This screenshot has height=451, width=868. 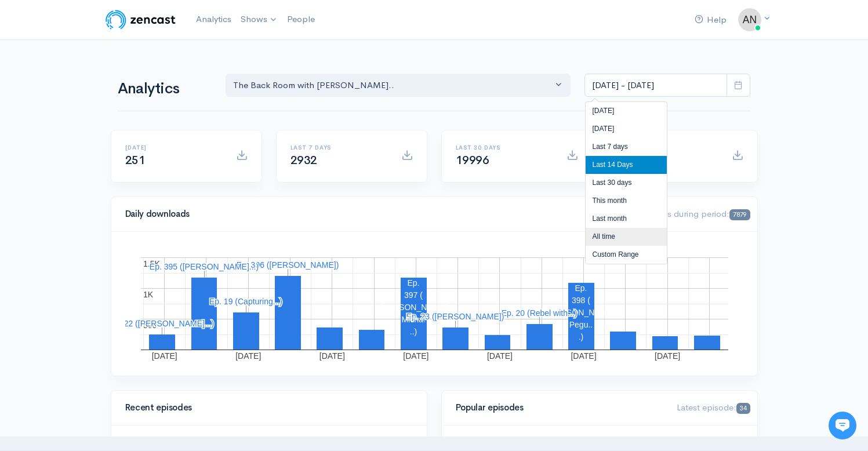 What do you see at coordinates (246, 301) in the screenshot?
I see `text: Ep. 19 (Capturing...)` at bounding box center [246, 301].